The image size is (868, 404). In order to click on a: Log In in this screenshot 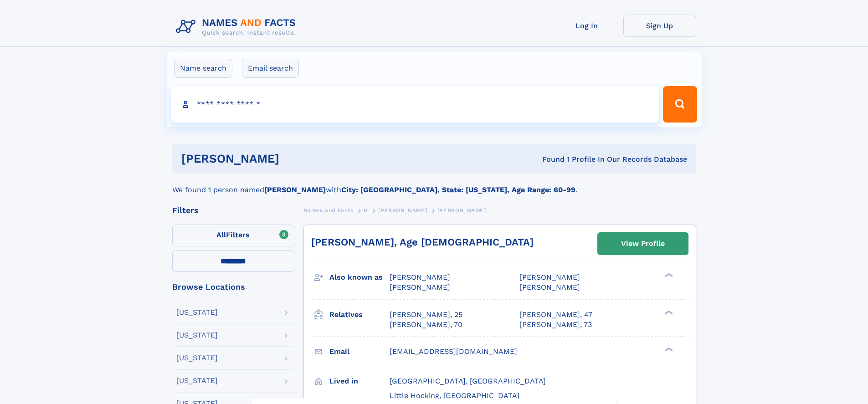, I will do `click(587, 26)`.